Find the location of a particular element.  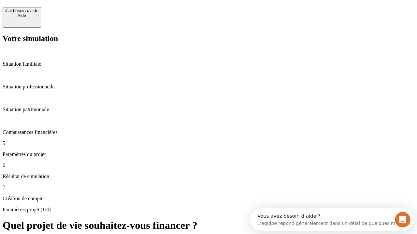

div: L’équipe répond généralement dans un délai de quelques minutes. is located at coordinates (83, 14).